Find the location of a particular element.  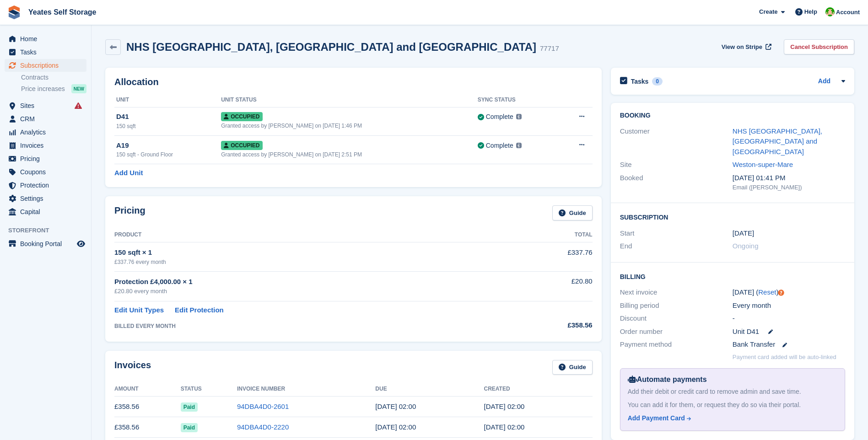

a: Yeates Self Storage is located at coordinates (62, 12).